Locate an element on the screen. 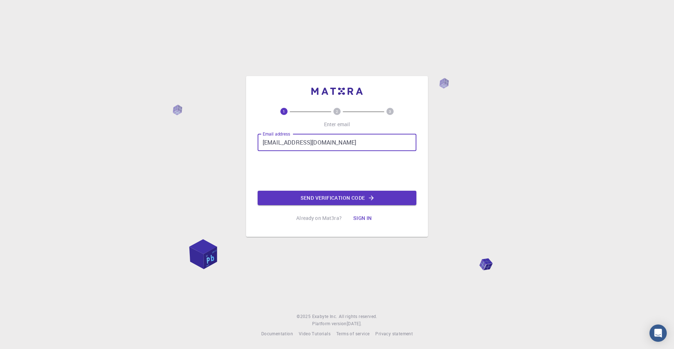 This screenshot has height=349, width=674. span: Terms of service is located at coordinates (353, 334).